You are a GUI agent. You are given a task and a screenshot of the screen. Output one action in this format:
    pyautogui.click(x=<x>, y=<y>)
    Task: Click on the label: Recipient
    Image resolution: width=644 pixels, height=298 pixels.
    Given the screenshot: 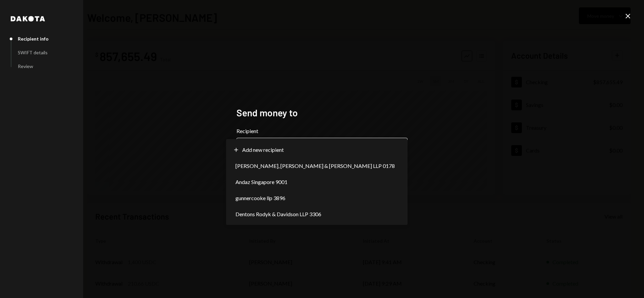 What is the action you would take?
    pyautogui.click(x=322, y=131)
    